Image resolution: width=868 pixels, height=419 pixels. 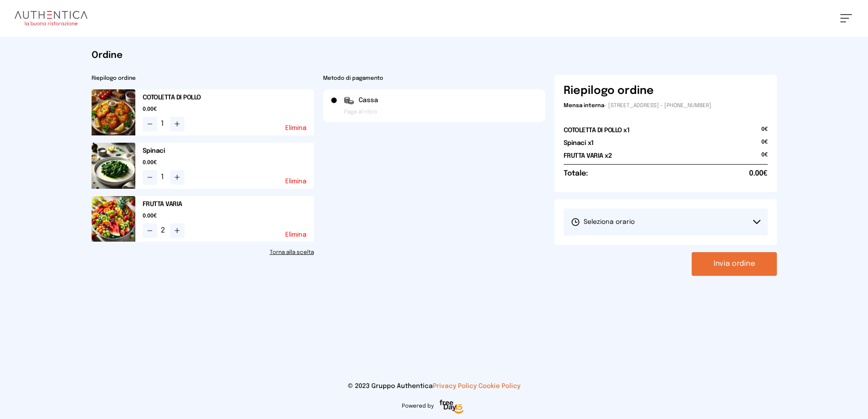 What do you see at coordinates (434, 56) in the screenshot?
I see `h1: Ordine` at bounding box center [434, 56].